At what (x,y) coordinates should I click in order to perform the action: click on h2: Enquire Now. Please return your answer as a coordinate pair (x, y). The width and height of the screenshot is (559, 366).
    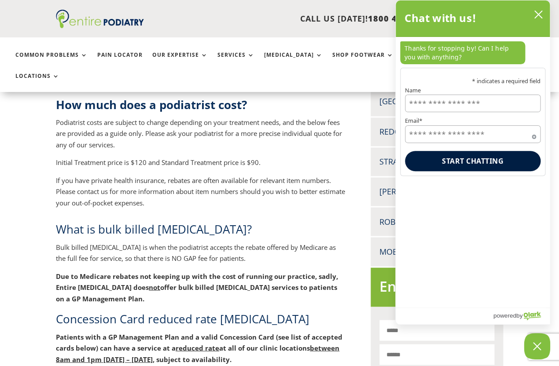
    Looking at the image, I should click on (436, 288).